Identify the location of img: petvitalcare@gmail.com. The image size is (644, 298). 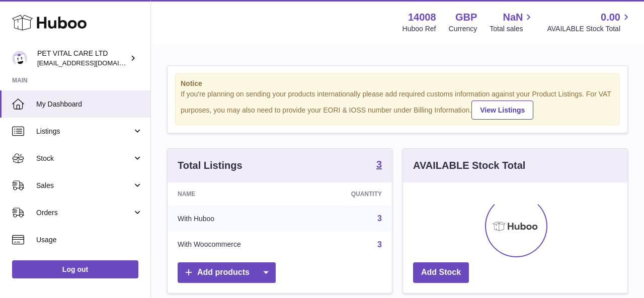
(19, 59).